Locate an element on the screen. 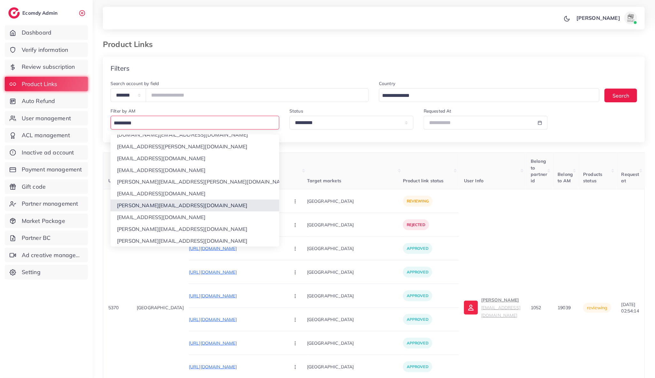  a: Ad creative management is located at coordinates (46, 255).